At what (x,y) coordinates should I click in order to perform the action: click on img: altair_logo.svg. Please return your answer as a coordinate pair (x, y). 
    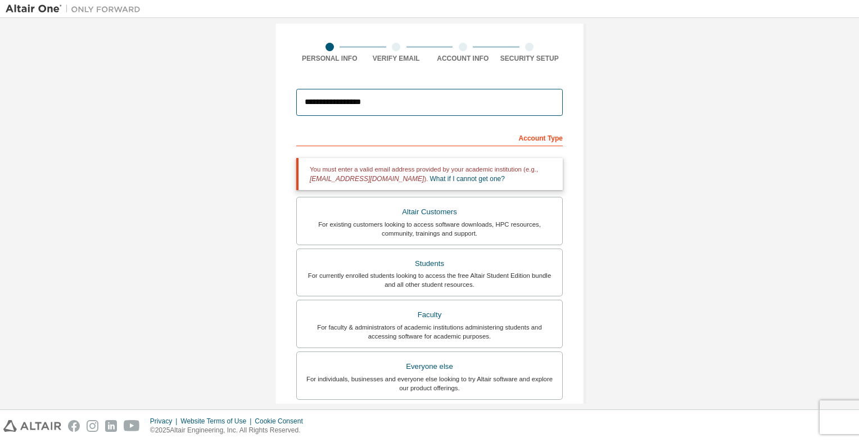
    Looking at the image, I should click on (32, 425).